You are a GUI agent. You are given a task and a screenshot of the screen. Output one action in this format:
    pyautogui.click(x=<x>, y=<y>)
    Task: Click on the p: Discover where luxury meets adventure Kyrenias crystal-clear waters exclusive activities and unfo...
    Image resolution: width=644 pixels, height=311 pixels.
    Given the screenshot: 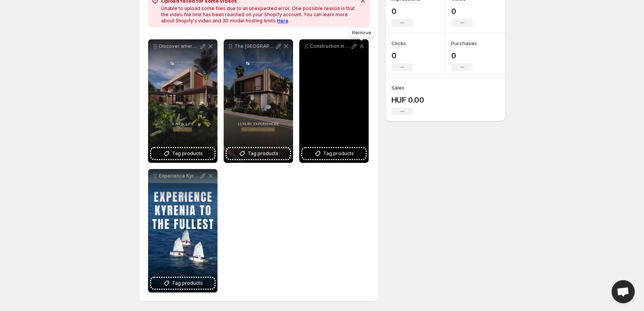 What is the action you would take?
    pyautogui.click(x=179, y=46)
    